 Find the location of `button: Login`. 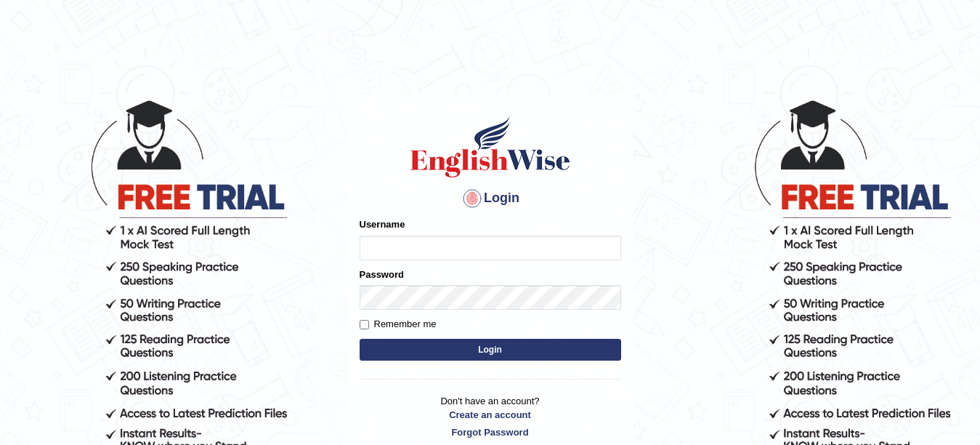

button: Login is located at coordinates (490, 350).